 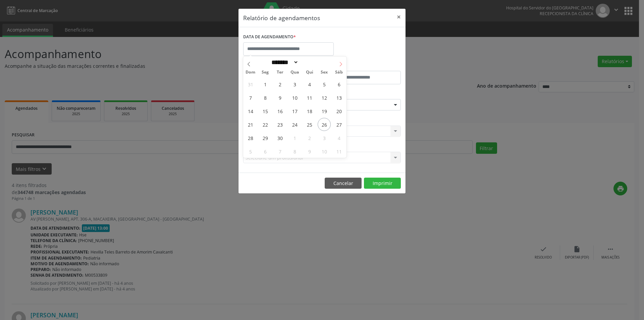 I want to click on span: Setembro 19, 2025, so click(x=324, y=111).